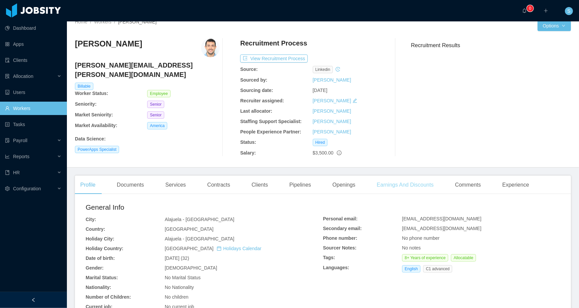 The width and height of the screenshot is (579, 308). I want to click on h4: Recruitment Process, so click(274, 43).